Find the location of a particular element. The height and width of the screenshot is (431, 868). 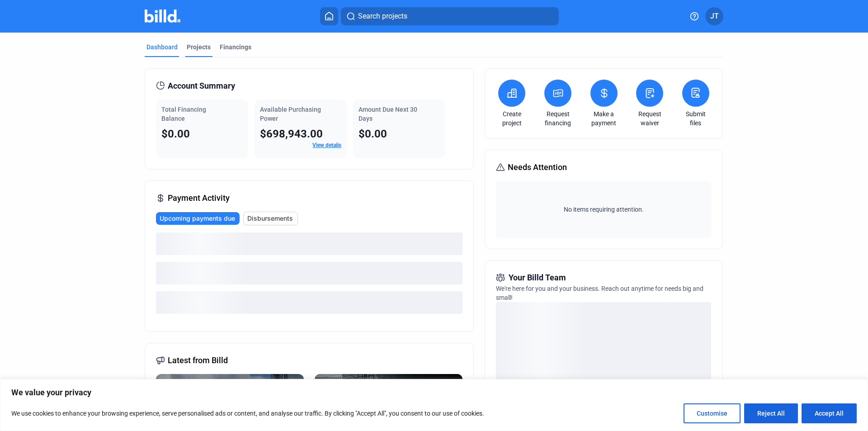

span: Needs Attention is located at coordinates (537, 167).